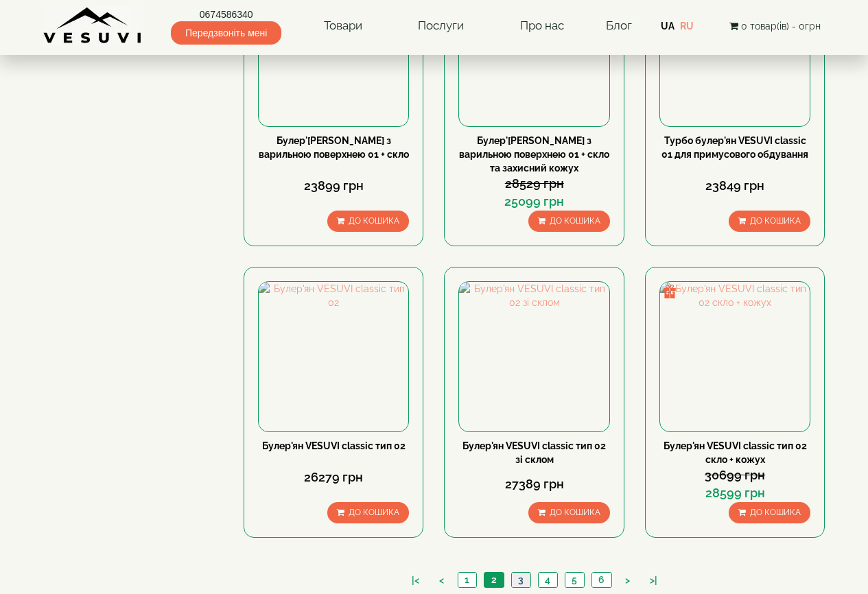 The height and width of the screenshot is (594, 868). Describe the element at coordinates (781, 26) in the screenshot. I see `span: 0 товар(ів) - 0грн` at that location.